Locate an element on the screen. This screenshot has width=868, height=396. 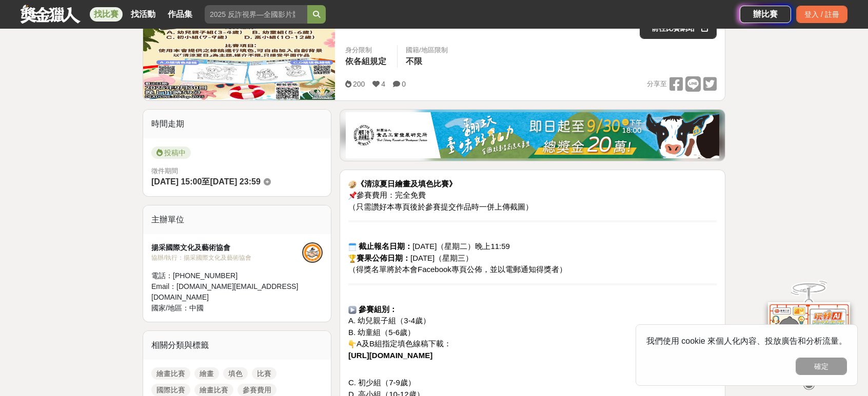
a: 參賽費用 is located at coordinates (257, 390).